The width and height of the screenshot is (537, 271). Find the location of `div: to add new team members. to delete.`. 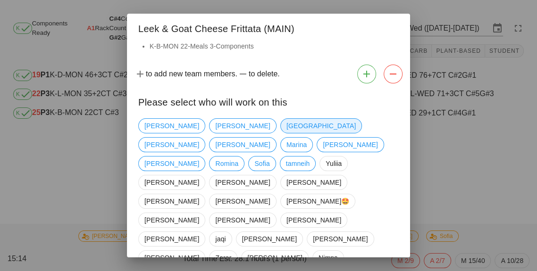

div: to add new team members. to delete. is located at coordinates (268, 74).